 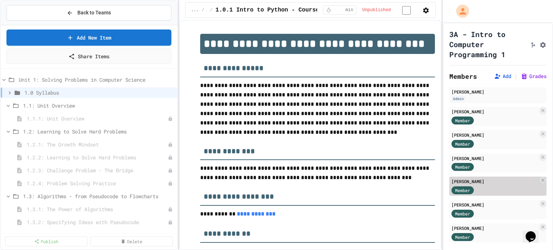 I want to click on button: Click to see fork details, so click(x=532, y=44).